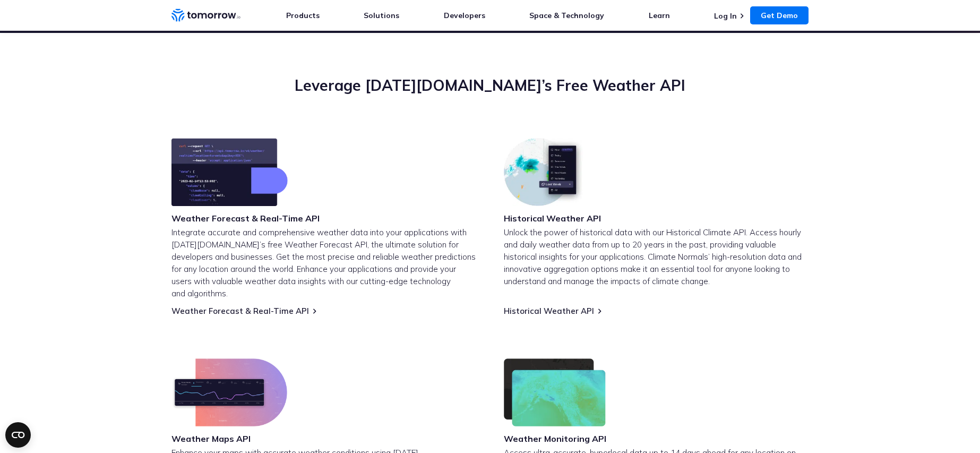 This screenshot has height=453, width=980. Describe the element at coordinates (552, 218) in the screenshot. I see `h3: Historical Weather API` at that location.